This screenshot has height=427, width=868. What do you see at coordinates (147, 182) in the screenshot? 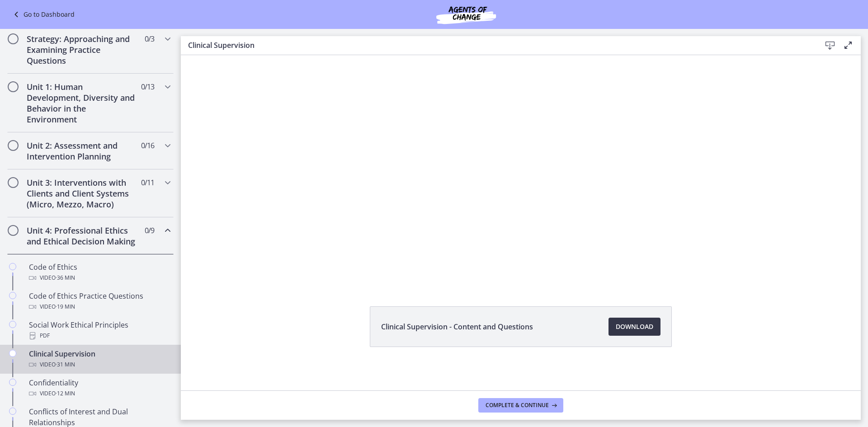
I see `span: 0 / 11` at bounding box center [147, 182].